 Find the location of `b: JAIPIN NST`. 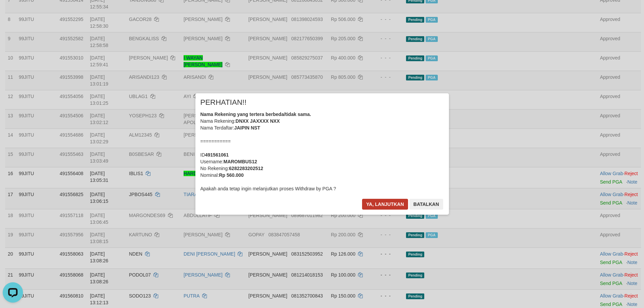

b: JAIPIN NST is located at coordinates (247, 128).